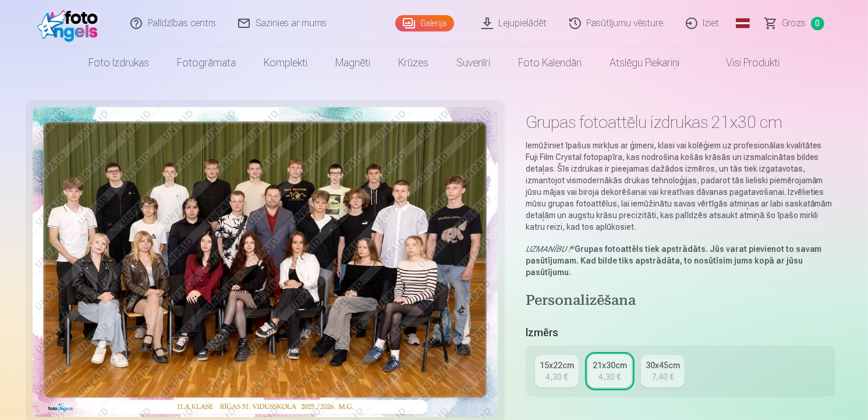 The image size is (868, 420). What do you see at coordinates (556, 371) in the screenshot?
I see `a: 15x22cm4,30 €` at bounding box center [556, 371].